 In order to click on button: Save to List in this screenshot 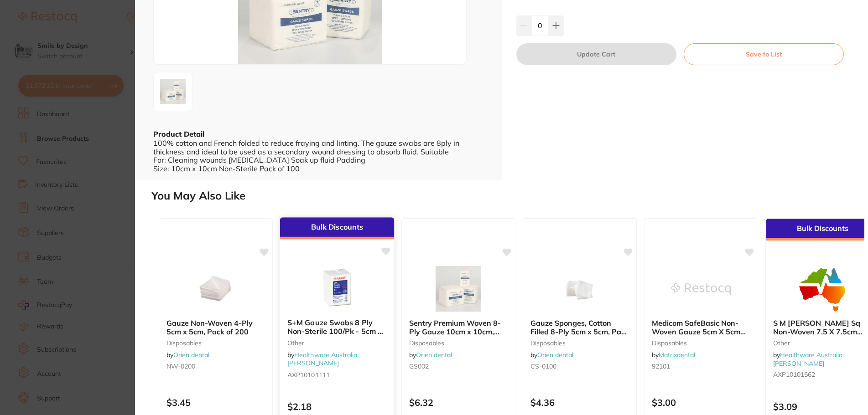, I will do `click(764, 54)`.